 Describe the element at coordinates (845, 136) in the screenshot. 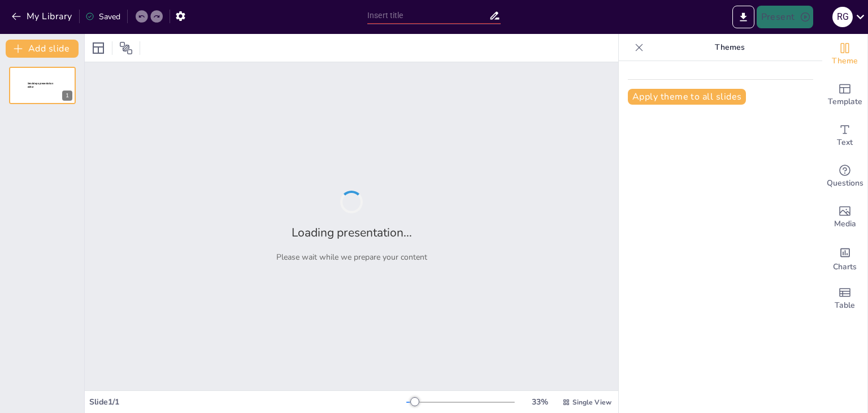

I see `div: Add text boxes` at that location.